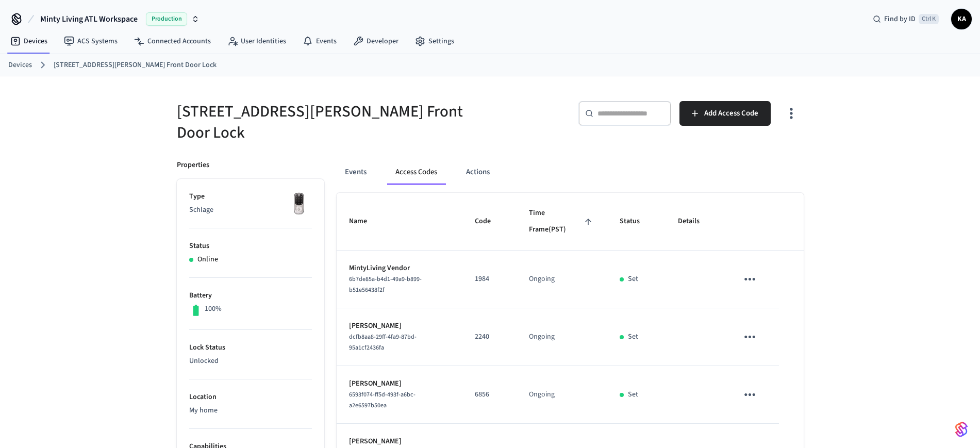 Image resolution: width=980 pixels, height=448 pixels. What do you see at coordinates (250, 295) in the screenshot?
I see `p: Battery` at bounding box center [250, 295].